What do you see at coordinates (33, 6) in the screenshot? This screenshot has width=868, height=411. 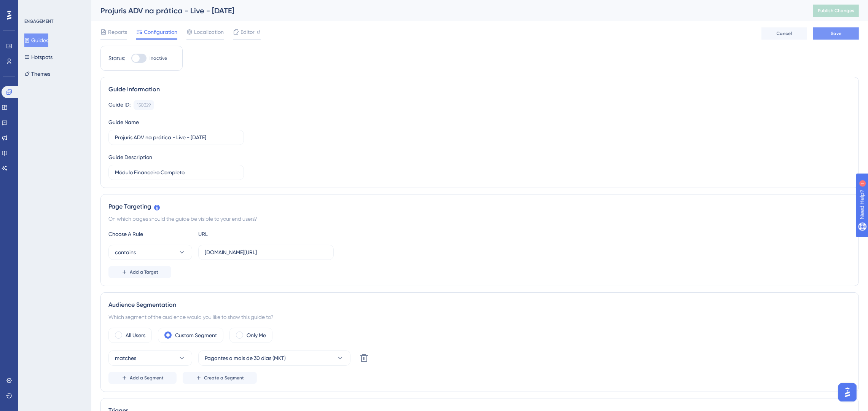 I see `span: Need Help?` at bounding box center [33, 6].